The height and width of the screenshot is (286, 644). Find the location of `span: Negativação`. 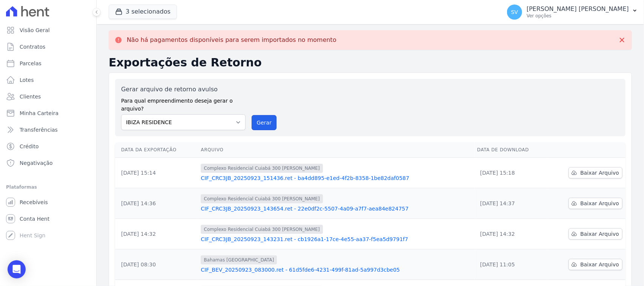

span: Negativação is located at coordinates (36, 163).